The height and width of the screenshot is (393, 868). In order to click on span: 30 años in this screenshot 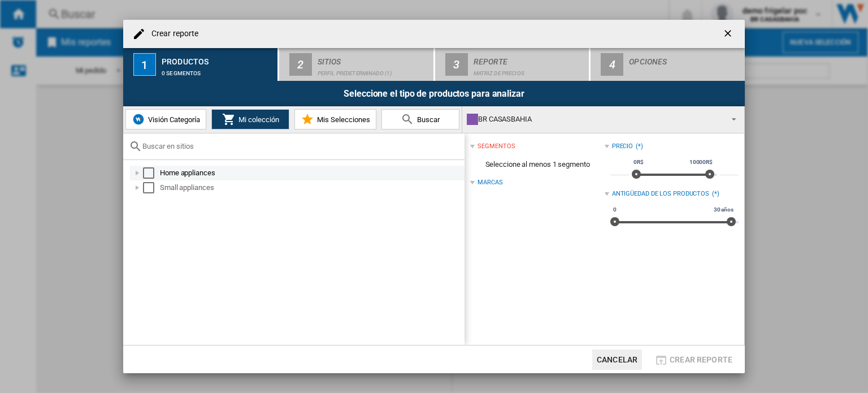, I will do `click(723, 210)`.